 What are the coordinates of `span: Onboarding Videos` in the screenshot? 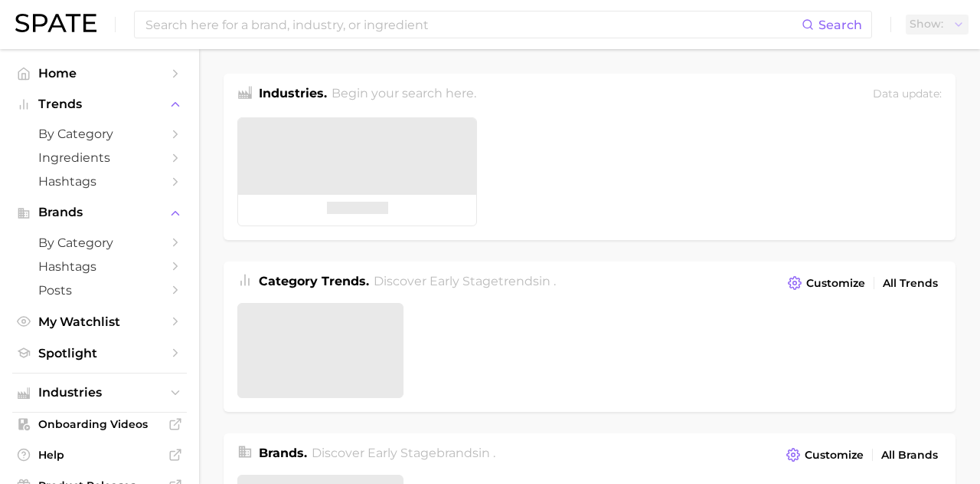 It's located at (99, 424).